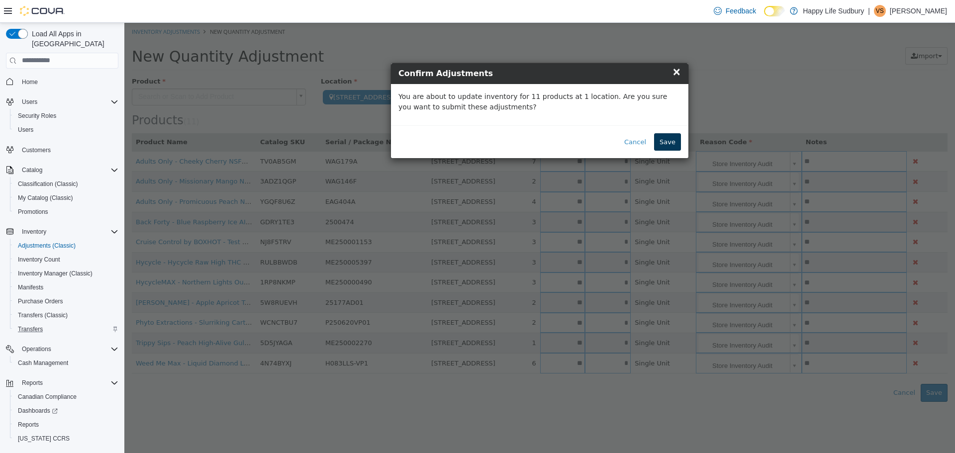 The image size is (955, 453). I want to click on a: Canadian Compliance, so click(47, 397).